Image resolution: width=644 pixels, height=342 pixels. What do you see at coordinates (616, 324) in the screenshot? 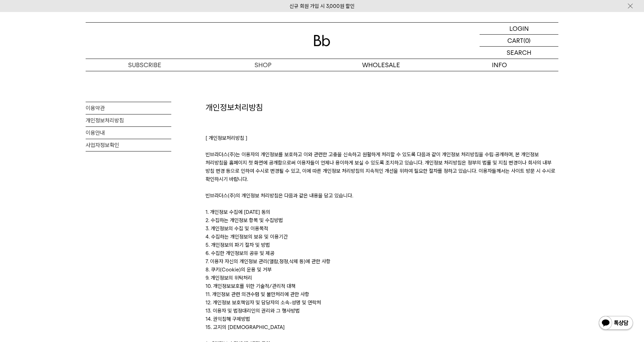
I see `img: 카카오톡 채널 1:1 채팅 버튼` at bounding box center [616, 324].